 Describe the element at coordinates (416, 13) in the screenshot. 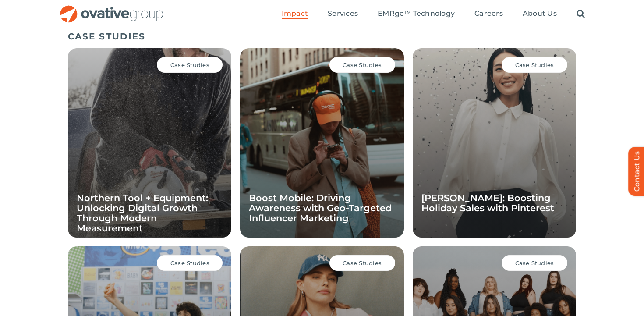

I see `span: EMRge™ Technology` at that location.